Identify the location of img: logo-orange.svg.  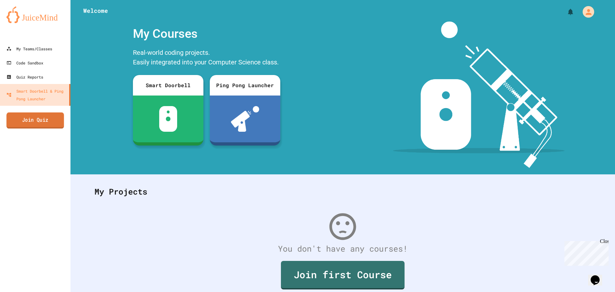
(35, 15).